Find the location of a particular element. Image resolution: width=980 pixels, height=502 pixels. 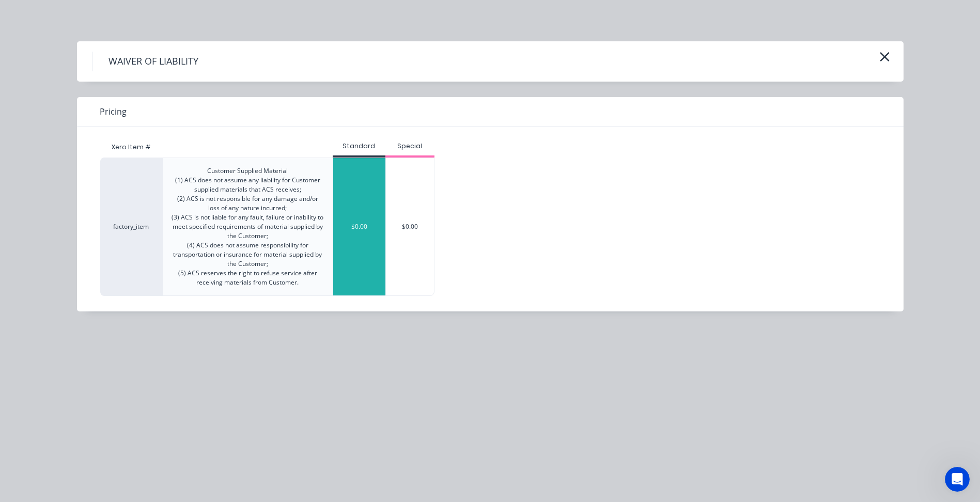

div: Special is located at coordinates (410, 146).